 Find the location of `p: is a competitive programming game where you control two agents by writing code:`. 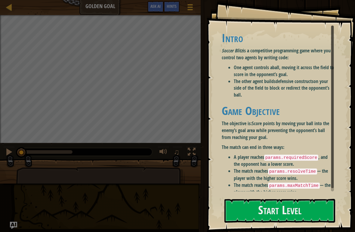

p: is a competitive programming game where you control two agents by writing code: is located at coordinates (277, 54).